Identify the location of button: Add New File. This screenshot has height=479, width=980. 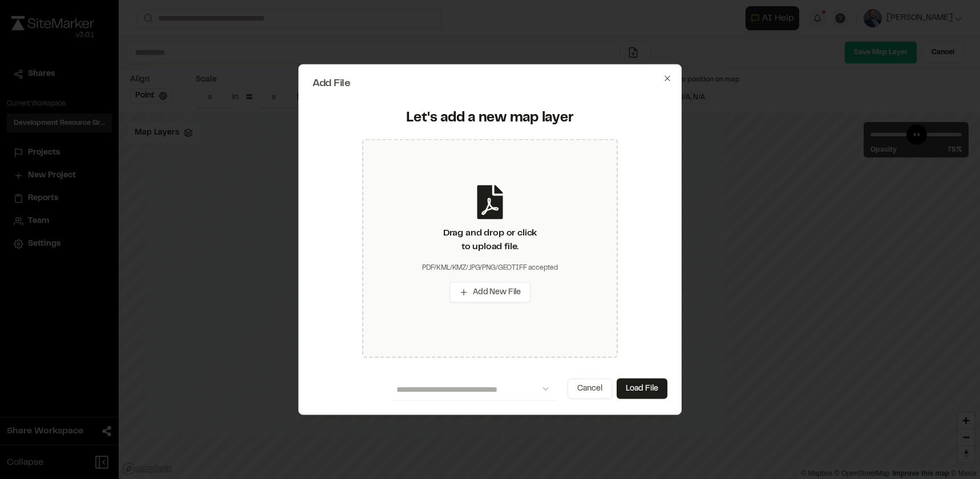
(490, 292).